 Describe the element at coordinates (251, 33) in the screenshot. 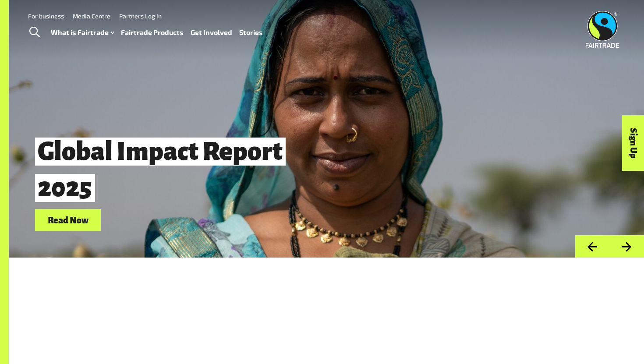

I see `a: Stories` at that location.